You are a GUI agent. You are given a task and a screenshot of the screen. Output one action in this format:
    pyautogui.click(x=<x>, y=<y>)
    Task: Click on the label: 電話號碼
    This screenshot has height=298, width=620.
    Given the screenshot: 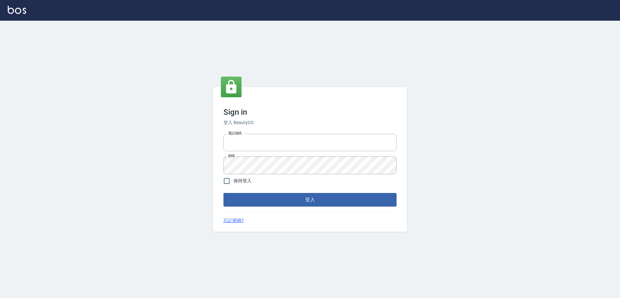 What is the action you would take?
    pyautogui.click(x=235, y=133)
    